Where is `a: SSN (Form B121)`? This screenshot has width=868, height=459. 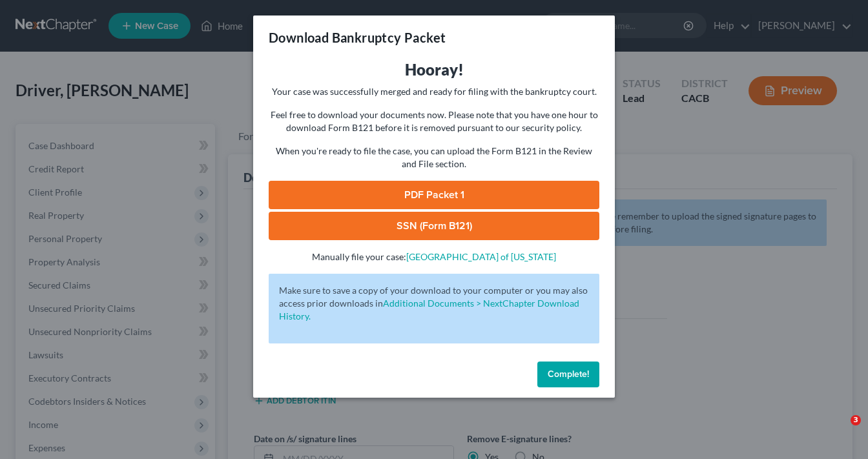 a: SSN (Form B121) is located at coordinates (434, 226).